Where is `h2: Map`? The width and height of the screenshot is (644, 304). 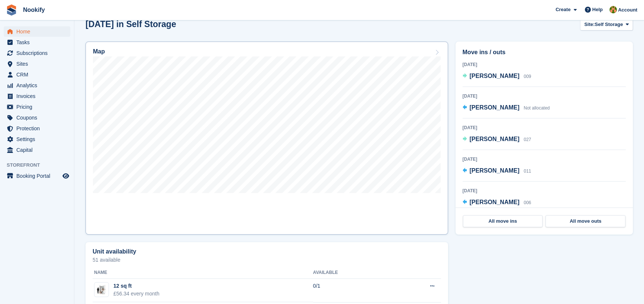
h2: Map is located at coordinates (99, 52).